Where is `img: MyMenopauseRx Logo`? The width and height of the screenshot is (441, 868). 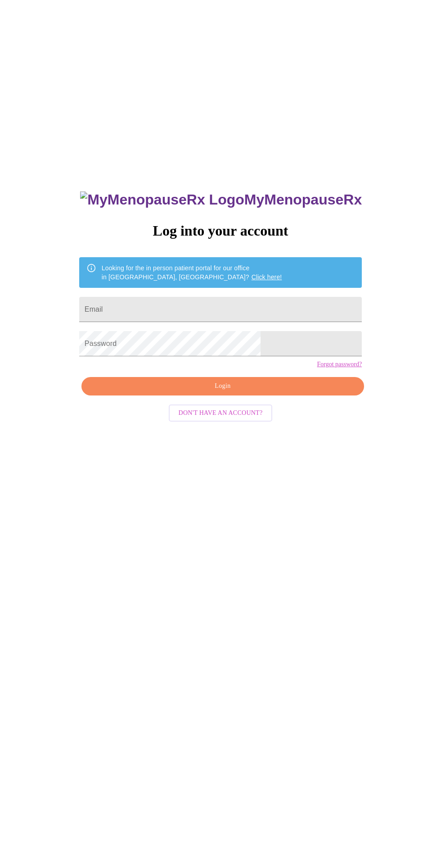
img: MyMenopauseRx Logo is located at coordinates (162, 199).